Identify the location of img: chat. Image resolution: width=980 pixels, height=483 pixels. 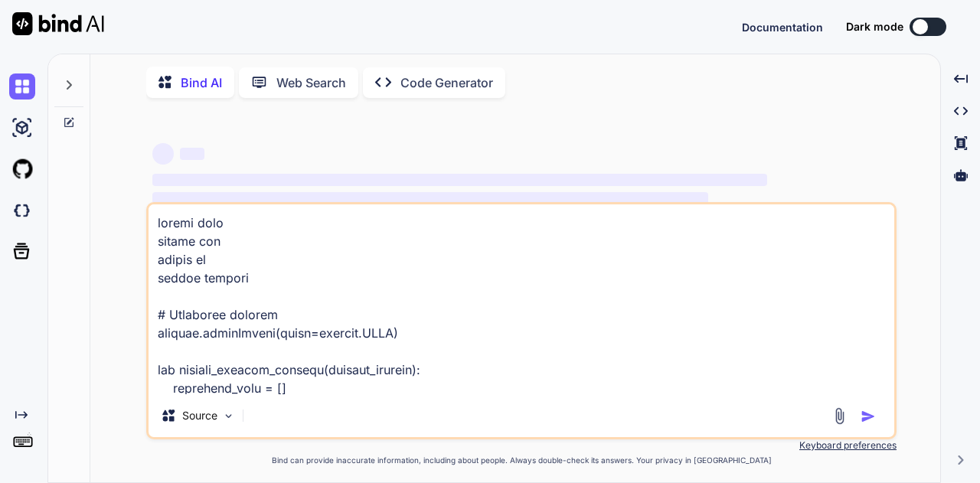
(22, 87).